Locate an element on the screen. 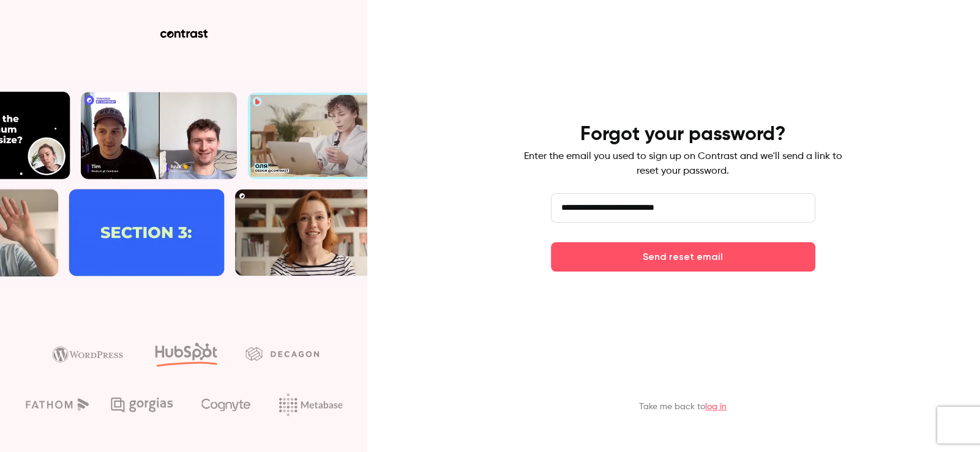 This screenshot has width=980, height=452. p: Enter the email you used to sign up on Contrast and we'll send a link to reset your password. is located at coordinates (683, 164).